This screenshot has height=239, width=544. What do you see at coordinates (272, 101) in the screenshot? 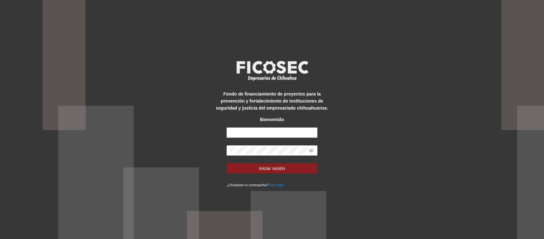
I see `strong: Fondo de financiamiento de proyectos para la prevención y fortalecimiento de instituciones de seg...` at bounding box center [272, 101].